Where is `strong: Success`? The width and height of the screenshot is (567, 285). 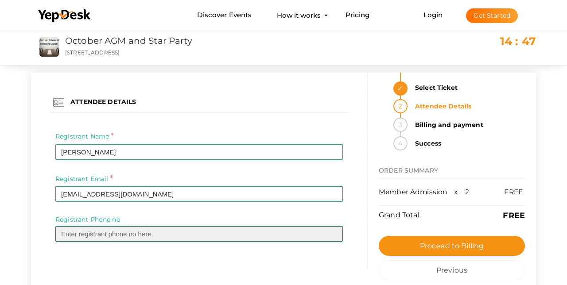
strong: Success is located at coordinates (467, 143).